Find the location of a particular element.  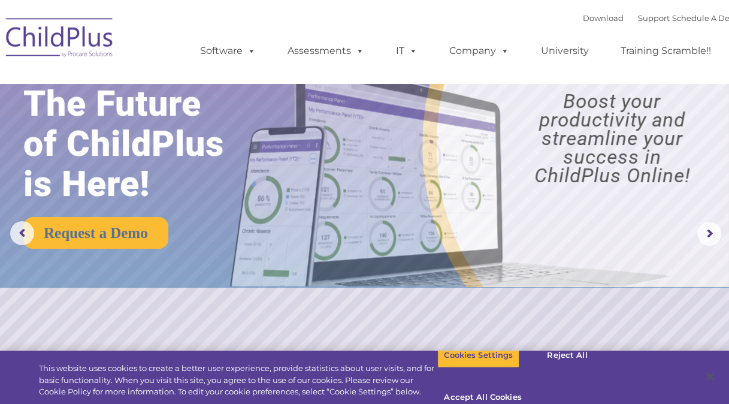

rs-layer: Boost your productivity and streamline your success in ChildPlus Online! is located at coordinates (612, 138).